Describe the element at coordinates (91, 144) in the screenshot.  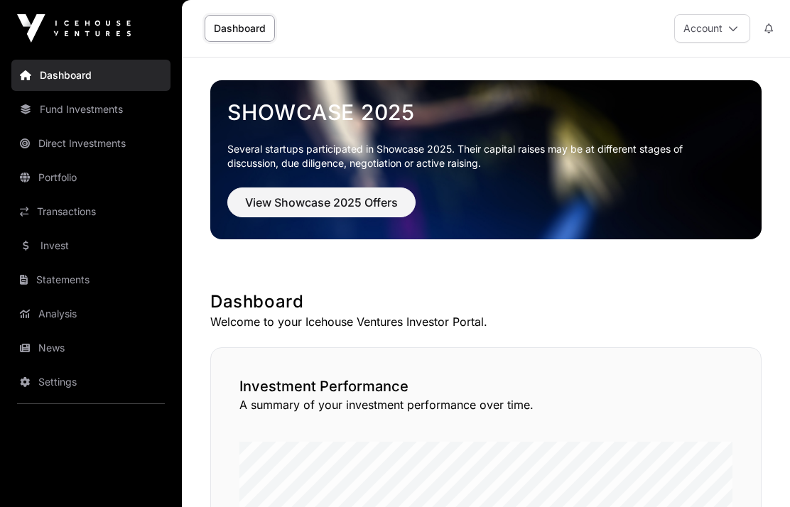
I see `a: Direct Investments` at that location.